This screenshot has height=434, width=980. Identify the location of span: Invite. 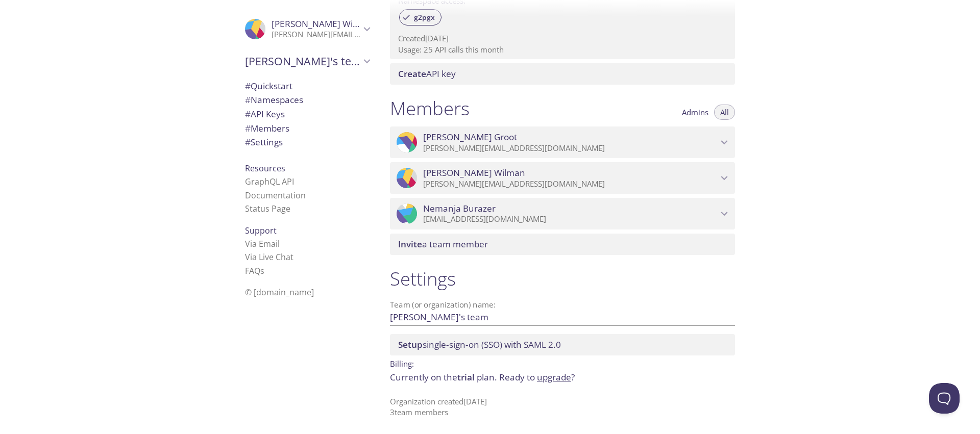
(410, 244).